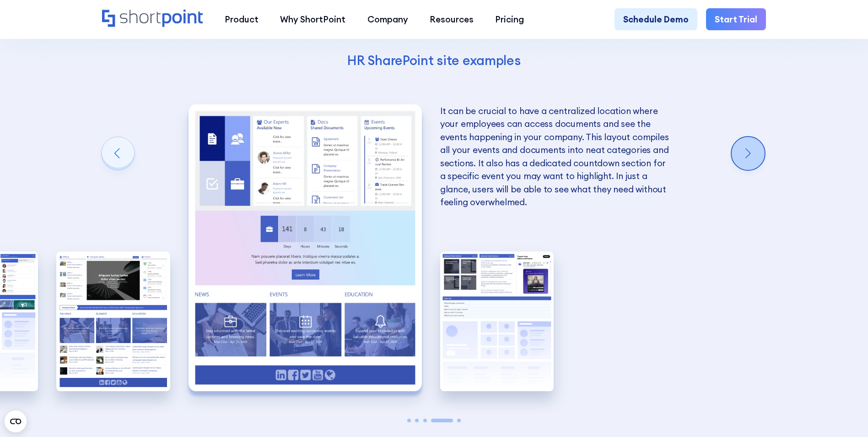 This screenshot has height=437, width=868. What do you see at coordinates (313, 19) in the screenshot?
I see `div: Why ShortPoint` at bounding box center [313, 19].